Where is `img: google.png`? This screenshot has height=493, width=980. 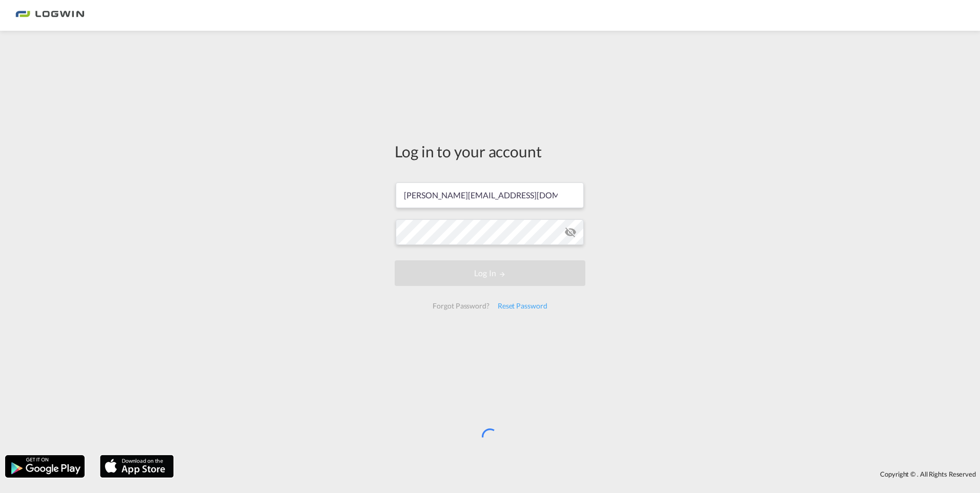 img: google.png is located at coordinates (44, 466).